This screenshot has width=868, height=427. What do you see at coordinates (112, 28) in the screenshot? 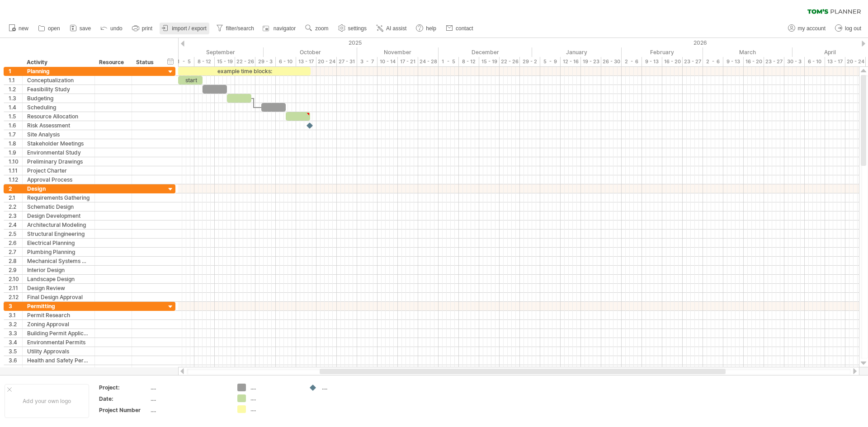
I see `a: undo` at bounding box center [112, 28].